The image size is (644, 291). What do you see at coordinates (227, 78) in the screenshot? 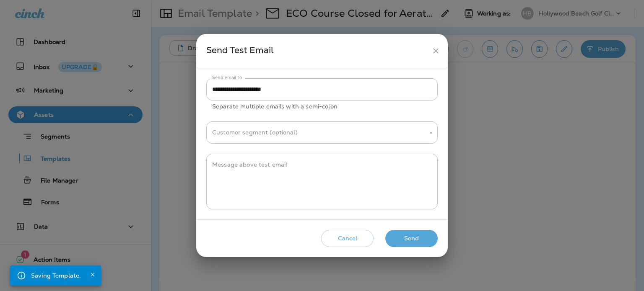
I see `label: Send email to` at bounding box center [227, 78].